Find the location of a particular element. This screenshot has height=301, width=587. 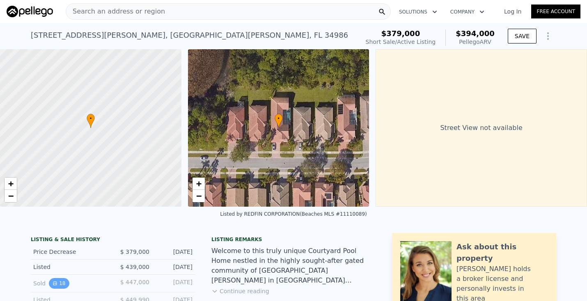

div: Listed is located at coordinates (70, 267).